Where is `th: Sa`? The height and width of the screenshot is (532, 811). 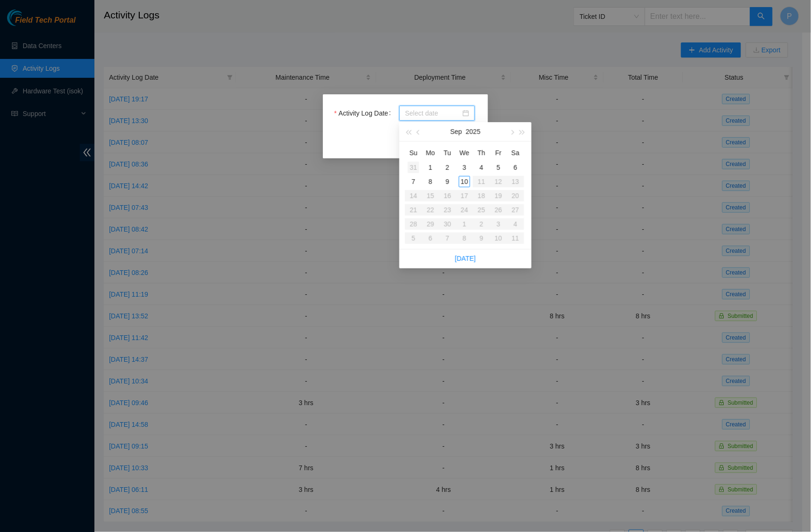
th: Sa is located at coordinates (516, 153).